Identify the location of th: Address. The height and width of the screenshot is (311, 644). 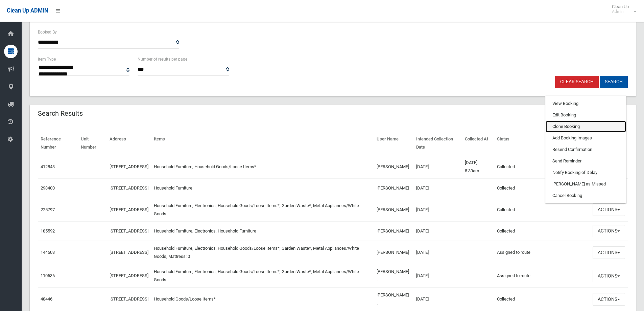
(129, 143).